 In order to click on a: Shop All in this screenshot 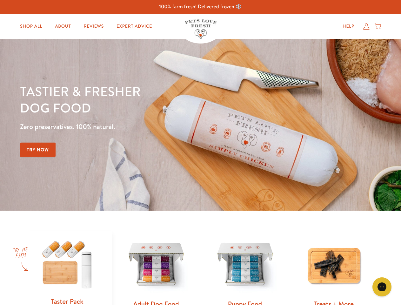, I will do `click(31, 26)`.